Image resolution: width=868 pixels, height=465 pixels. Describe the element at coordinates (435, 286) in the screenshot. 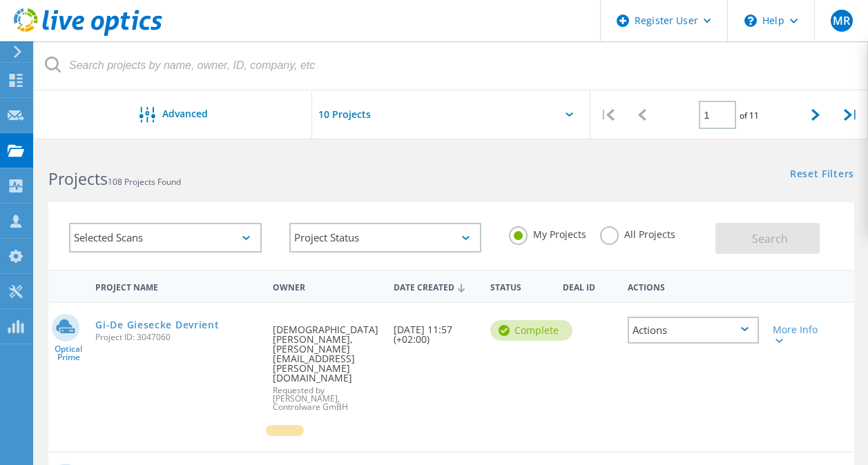

I see `div: Date Created` at that location.